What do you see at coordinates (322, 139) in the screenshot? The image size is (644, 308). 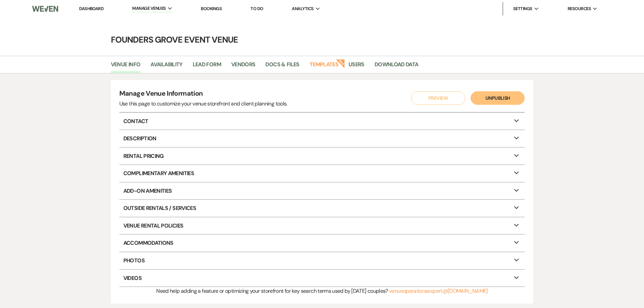 I see `p: Description` at bounding box center [322, 139].